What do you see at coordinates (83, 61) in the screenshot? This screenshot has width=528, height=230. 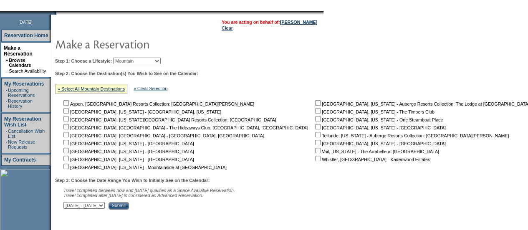 I see `b: Step 1: Choose a Lifestyle:` at bounding box center [83, 61].